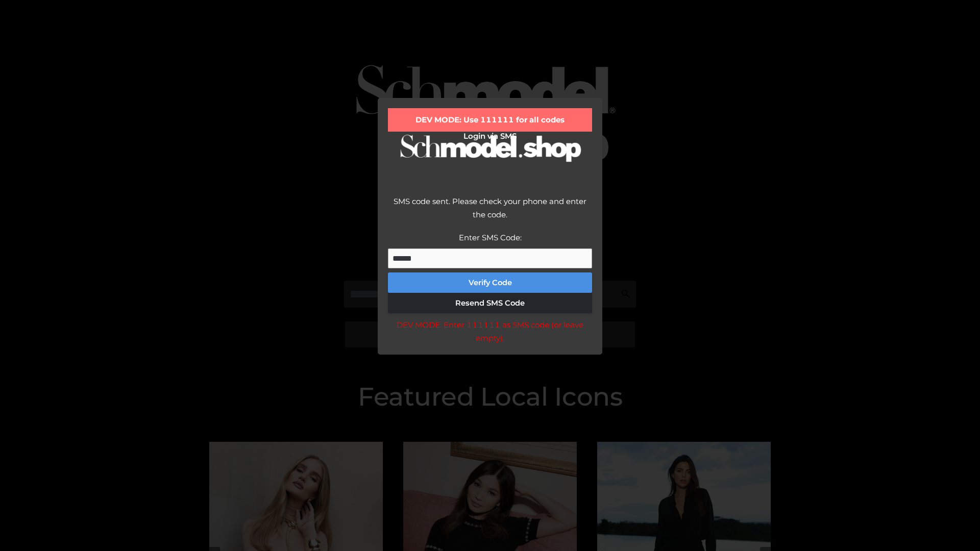 The width and height of the screenshot is (980, 551). I want to click on button: Verify Code, so click(490, 283).